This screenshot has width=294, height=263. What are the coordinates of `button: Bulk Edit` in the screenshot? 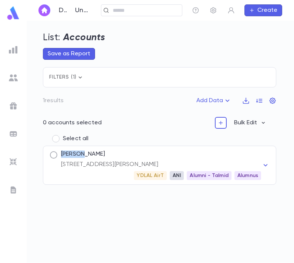 It's located at (250, 123).